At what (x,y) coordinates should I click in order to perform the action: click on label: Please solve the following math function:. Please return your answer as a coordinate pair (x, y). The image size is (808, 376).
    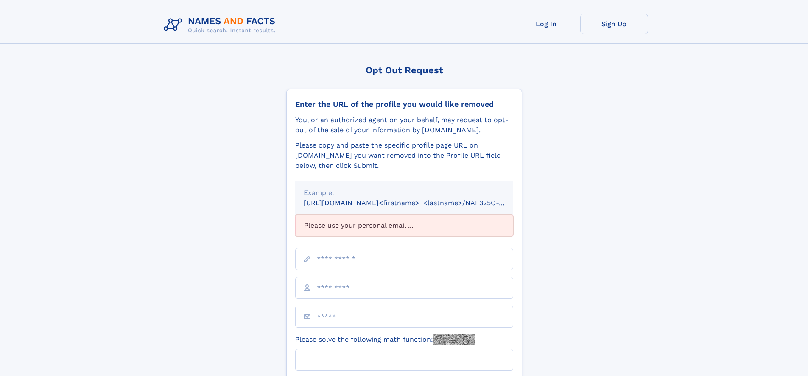
    Looking at the image, I should click on (385, 340).